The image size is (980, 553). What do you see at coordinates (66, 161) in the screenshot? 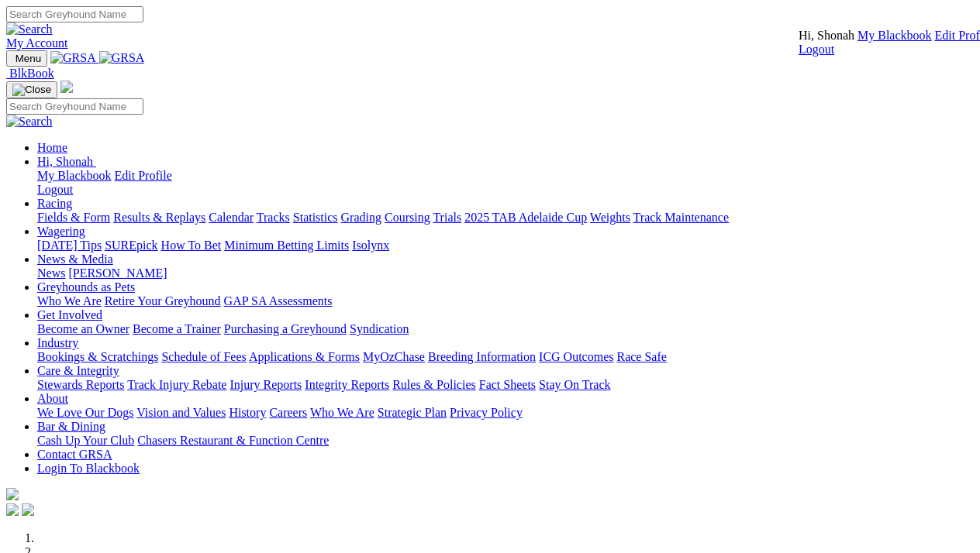
I see `a: Hi, Shonah` at bounding box center [66, 161].